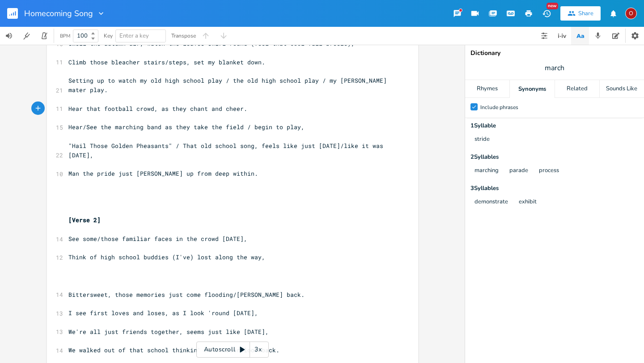 The height and width of the screenshot is (363, 644). Describe the element at coordinates (167, 257) in the screenshot. I see `span: Think of high school buddies (I've) lost along the way,` at that location.